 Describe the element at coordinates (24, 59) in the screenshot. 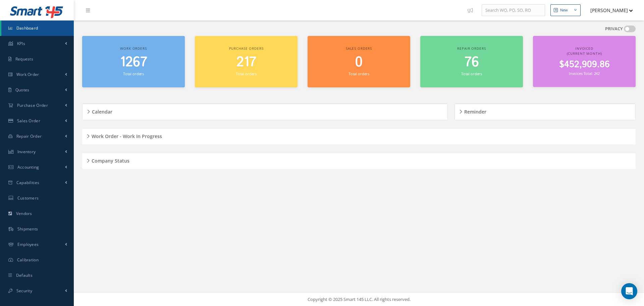

I see `span: Requests` at that location.